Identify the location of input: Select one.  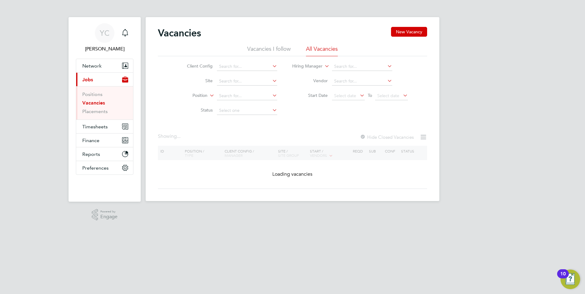
(247, 111).